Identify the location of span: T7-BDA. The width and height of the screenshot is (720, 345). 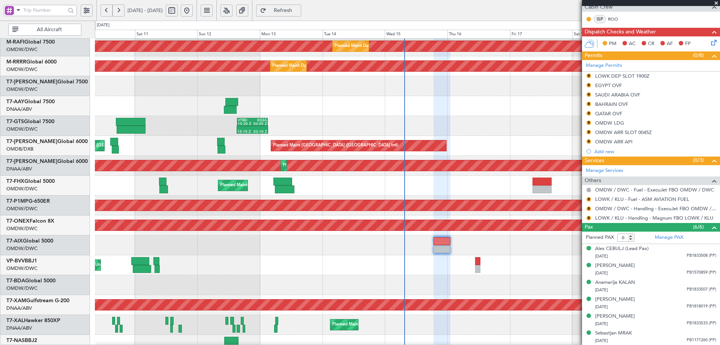
(16, 281).